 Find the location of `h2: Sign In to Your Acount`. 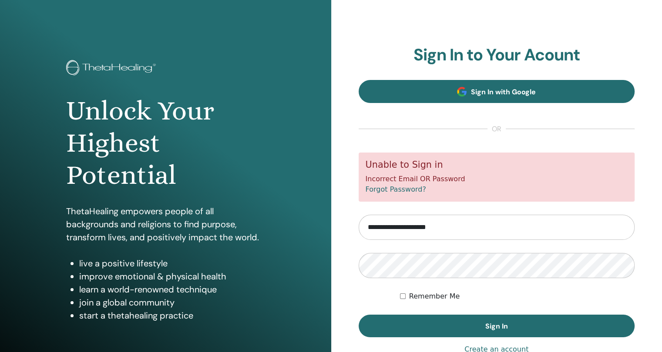

h2: Sign In to Your Acount is located at coordinates (496, 55).